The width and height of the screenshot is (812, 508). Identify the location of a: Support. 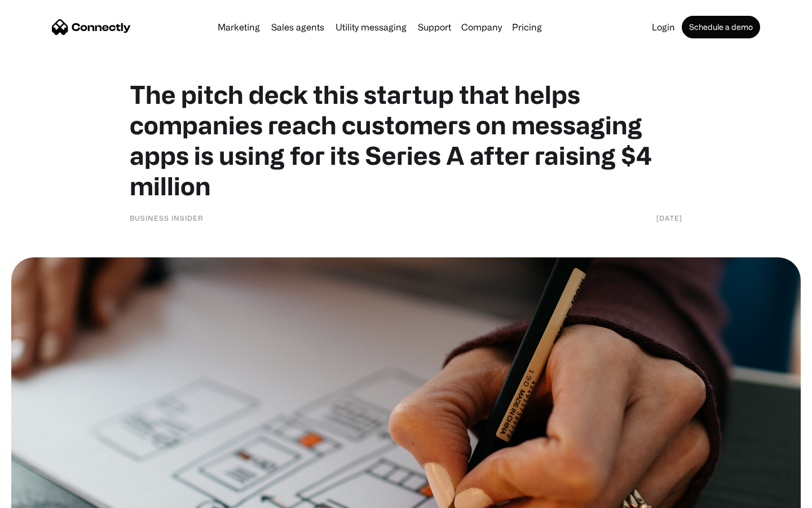
(434, 27).